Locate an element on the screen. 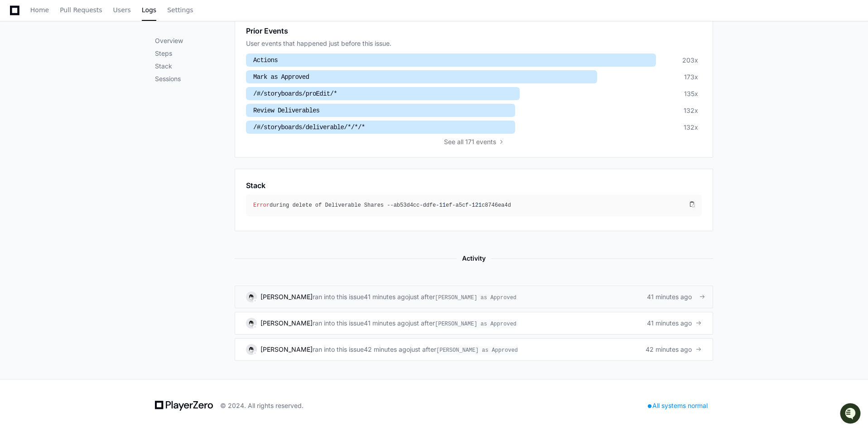 The height and width of the screenshot is (432, 868). button: Start new chat is located at coordinates (159, 75).